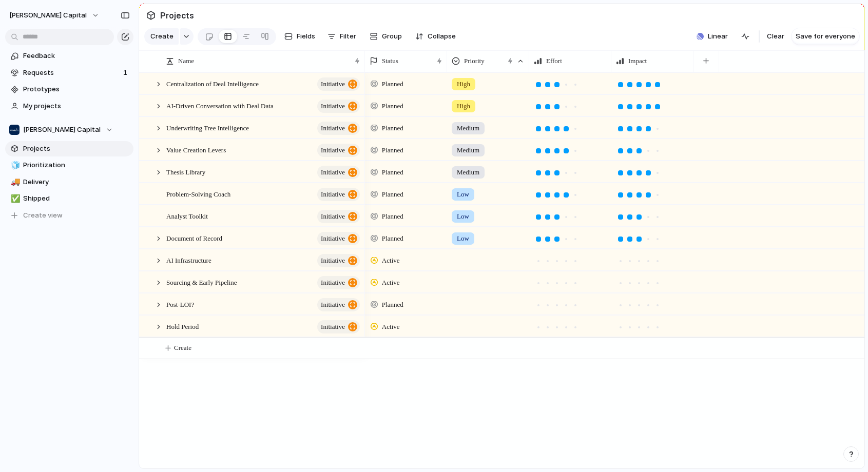 The image size is (868, 472). Describe the element at coordinates (69, 106) in the screenshot. I see `a: My projects` at that location.